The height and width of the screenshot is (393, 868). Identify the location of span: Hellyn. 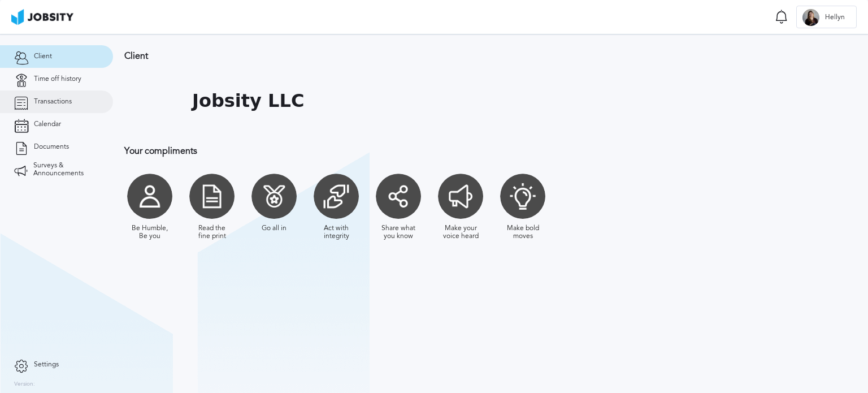
(835, 18).